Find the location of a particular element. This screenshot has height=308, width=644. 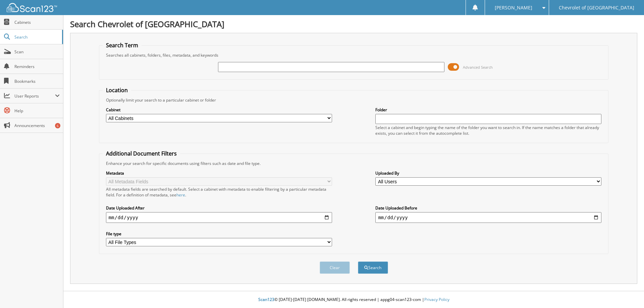

span: Help is located at coordinates (37, 111).